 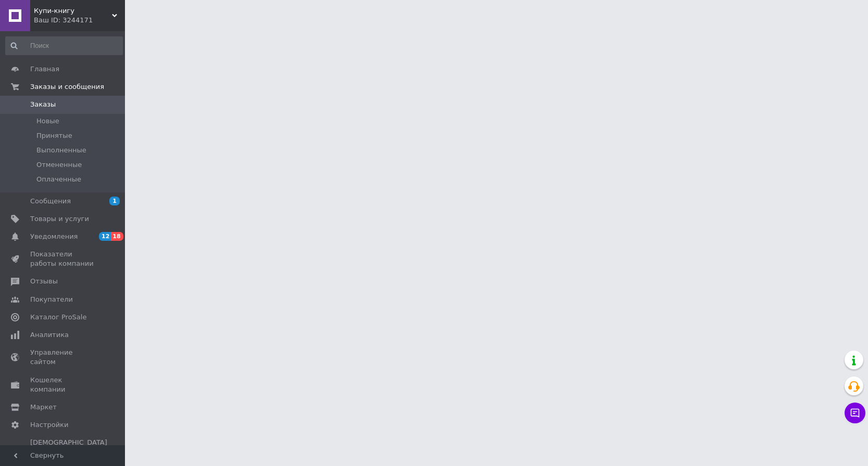 What do you see at coordinates (63, 259) in the screenshot?
I see `span: Показатели работы компании` at bounding box center [63, 259].